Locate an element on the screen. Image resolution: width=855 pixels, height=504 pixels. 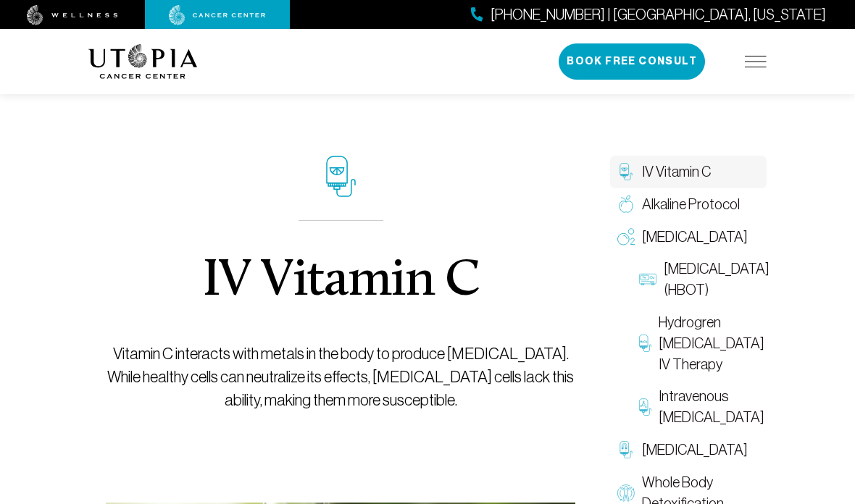
span: IV Vitamin C is located at coordinates (677, 172).